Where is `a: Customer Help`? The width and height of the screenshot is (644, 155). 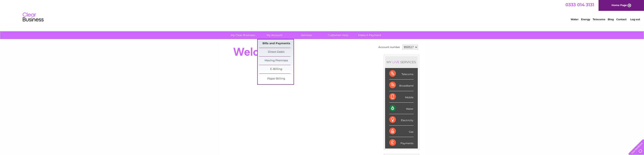
a: Customer Help is located at coordinates (338, 35).